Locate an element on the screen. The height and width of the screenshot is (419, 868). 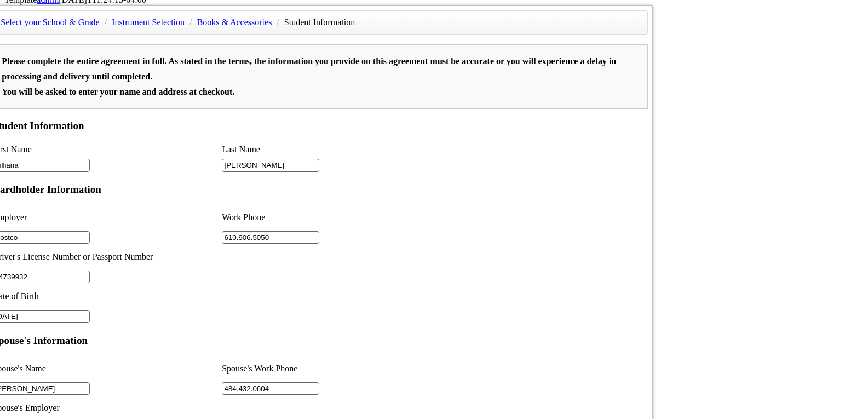
span: of 2 is located at coordinates (129, 9).